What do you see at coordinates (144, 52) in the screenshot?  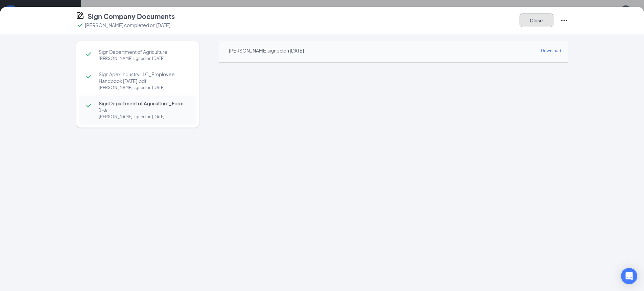 I see `span: Sign Department of Agriculture` at bounding box center [144, 52].